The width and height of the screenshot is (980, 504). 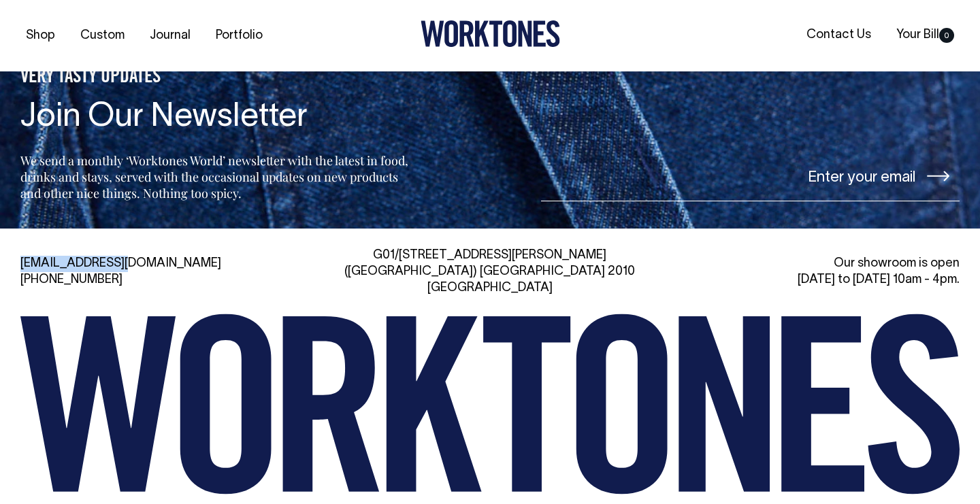 What do you see at coordinates (170, 35) in the screenshot?
I see `a: Journal` at bounding box center [170, 35].